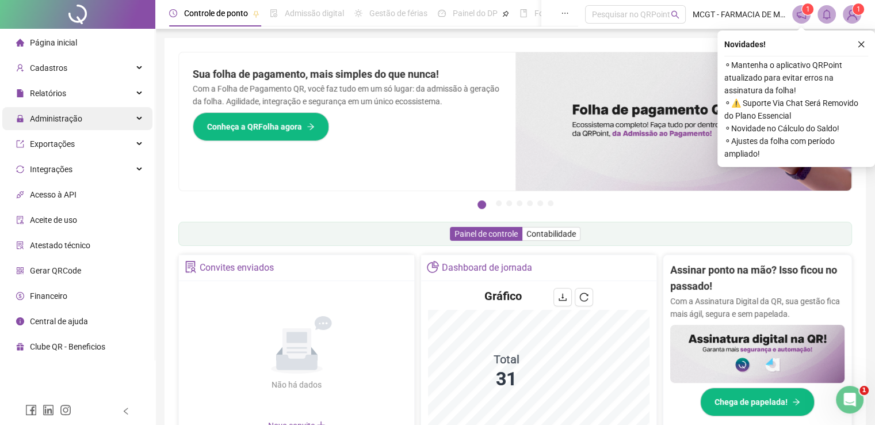 Image resolution: width=875 pixels, height=425 pixels. I want to click on span: Admissão digital, so click(314, 13).